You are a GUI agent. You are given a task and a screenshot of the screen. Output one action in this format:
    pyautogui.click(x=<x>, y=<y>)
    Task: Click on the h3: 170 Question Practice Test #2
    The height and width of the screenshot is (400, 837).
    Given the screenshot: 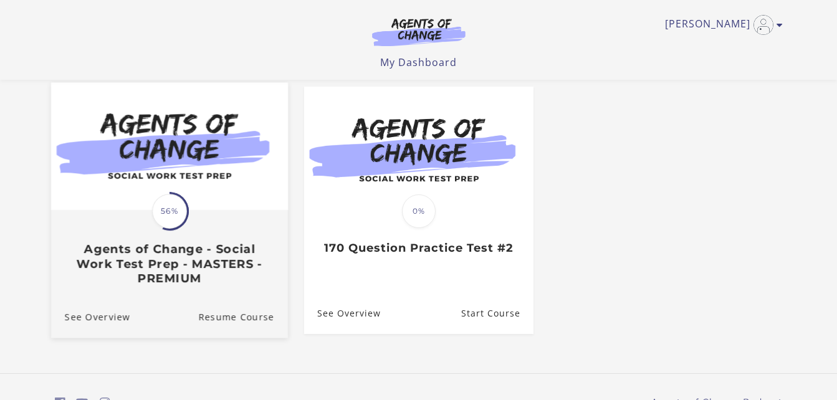 What is the action you would take?
    pyautogui.click(x=418, y=248)
    